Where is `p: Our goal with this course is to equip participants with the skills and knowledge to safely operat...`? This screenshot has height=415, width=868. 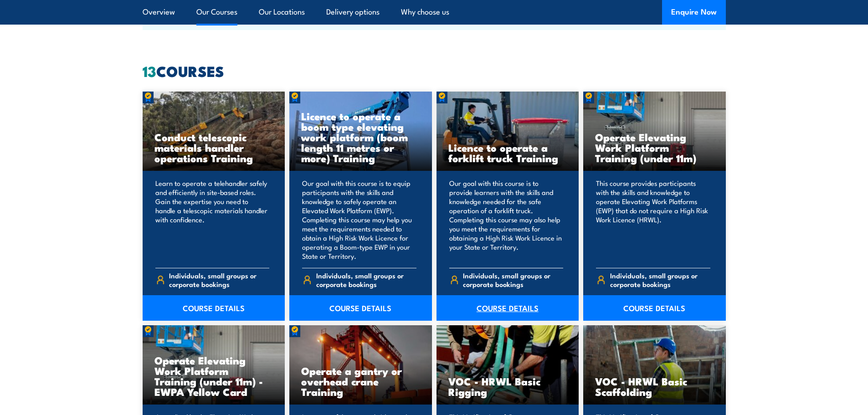
p: Our goal with this course is to equip participants with the skills and knowledge to safely operat... is located at coordinates (359, 220).